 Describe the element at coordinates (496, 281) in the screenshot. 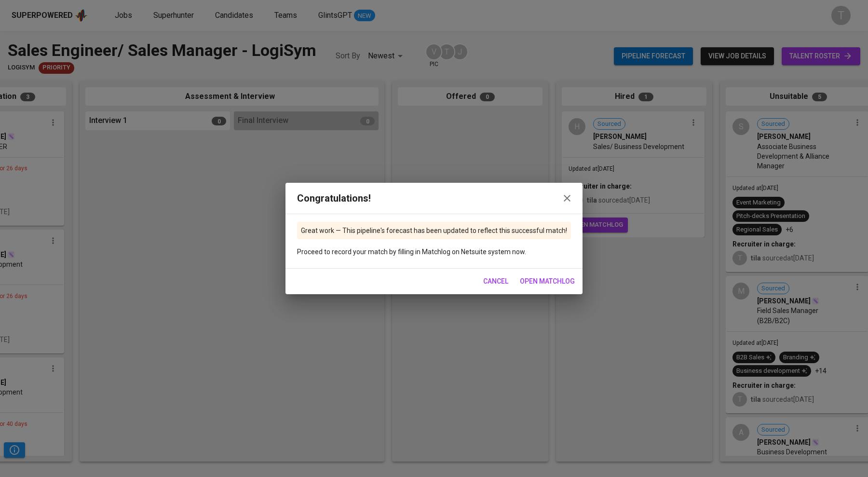

I see `span: Cancel` at that location.